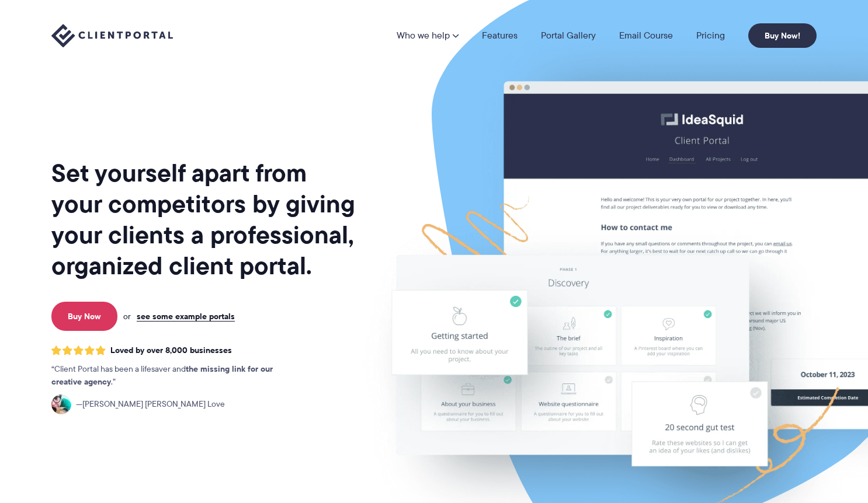 The height and width of the screenshot is (503, 868). I want to click on span: or, so click(127, 316).